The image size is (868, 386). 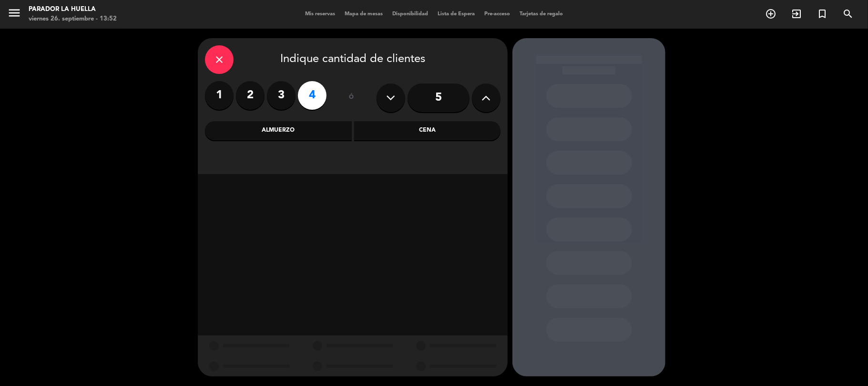 I want to click on span: Lista de Espera, so click(x=456, y=14).